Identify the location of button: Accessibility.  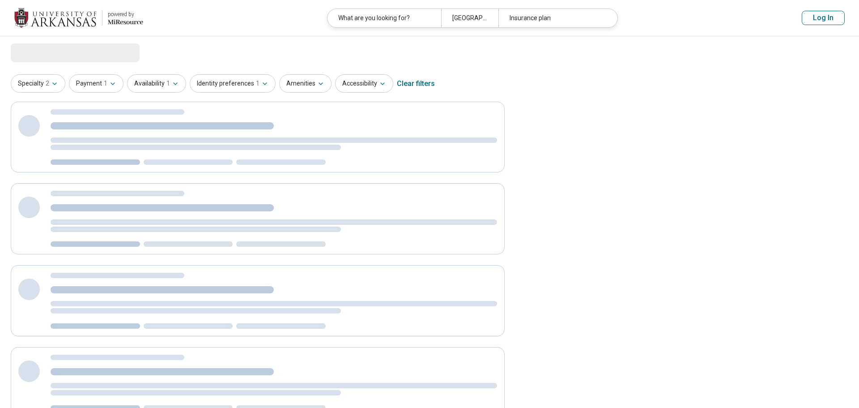
(364, 83).